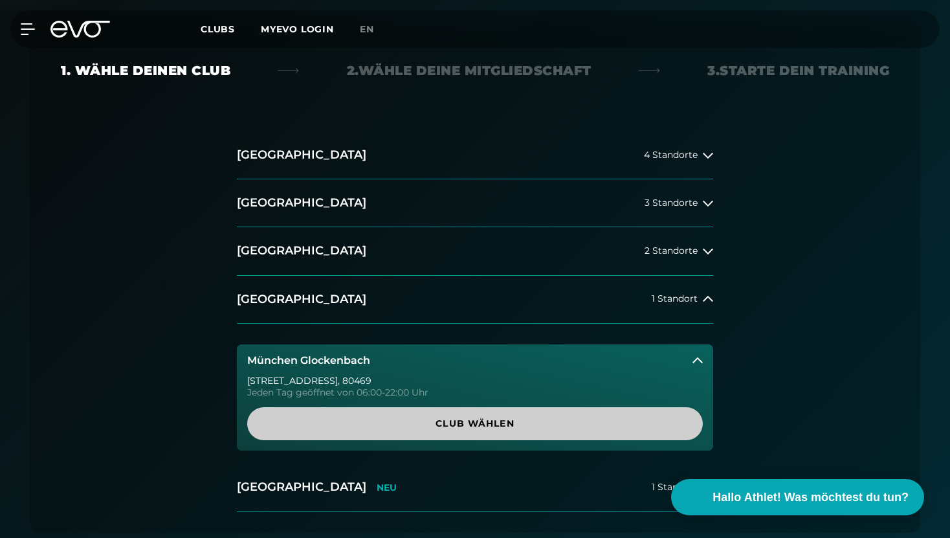  What do you see at coordinates (670, 155) in the screenshot?
I see `span: 4 Standorte` at bounding box center [670, 155].